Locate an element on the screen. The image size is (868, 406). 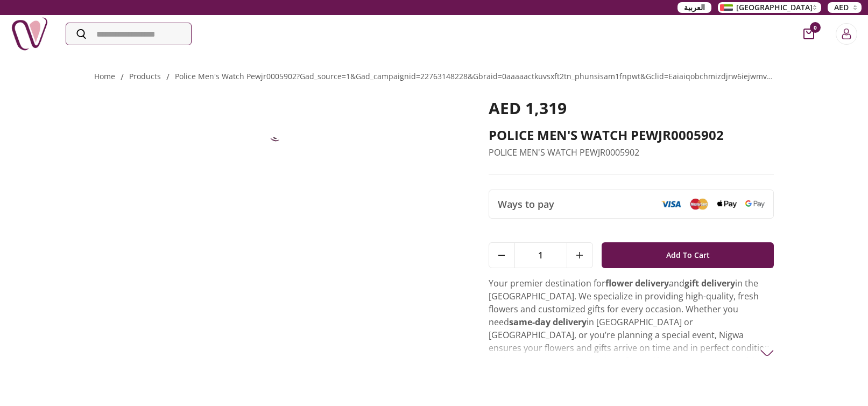
span: AED 1,319 is located at coordinates (527, 107).